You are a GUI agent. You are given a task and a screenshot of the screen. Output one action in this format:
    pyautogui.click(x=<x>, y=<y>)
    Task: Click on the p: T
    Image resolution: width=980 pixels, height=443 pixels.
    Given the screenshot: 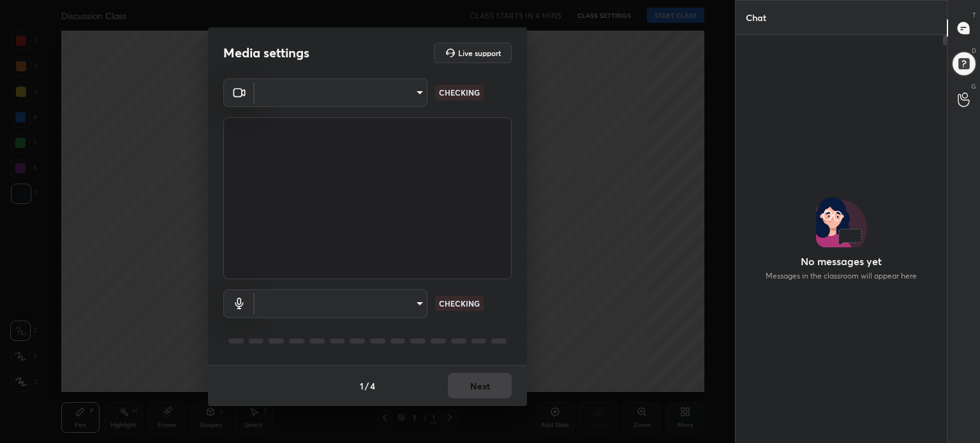 What is the action you would take?
    pyautogui.click(x=974, y=14)
    